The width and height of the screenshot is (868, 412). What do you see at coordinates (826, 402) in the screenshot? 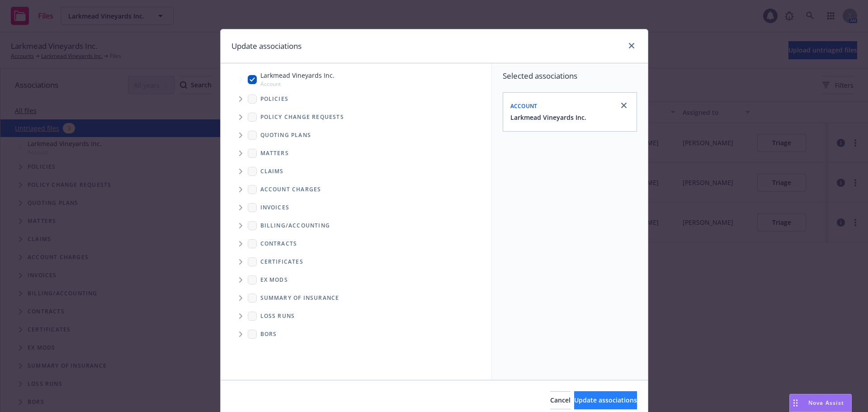
I see `span: Nova Assist` at bounding box center [826, 402].